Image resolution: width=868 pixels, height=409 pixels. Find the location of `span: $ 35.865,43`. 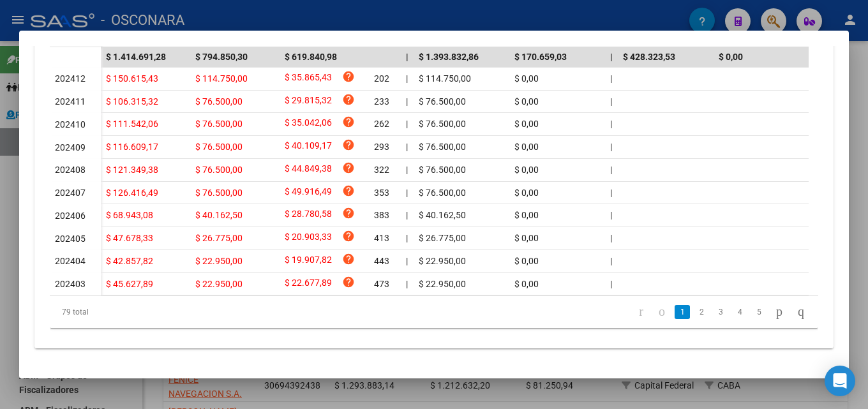

span: $ 35.865,43 is located at coordinates (308, 79).